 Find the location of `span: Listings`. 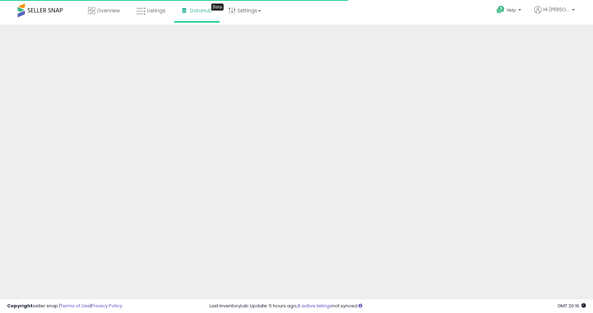

span: Listings is located at coordinates (156, 11).